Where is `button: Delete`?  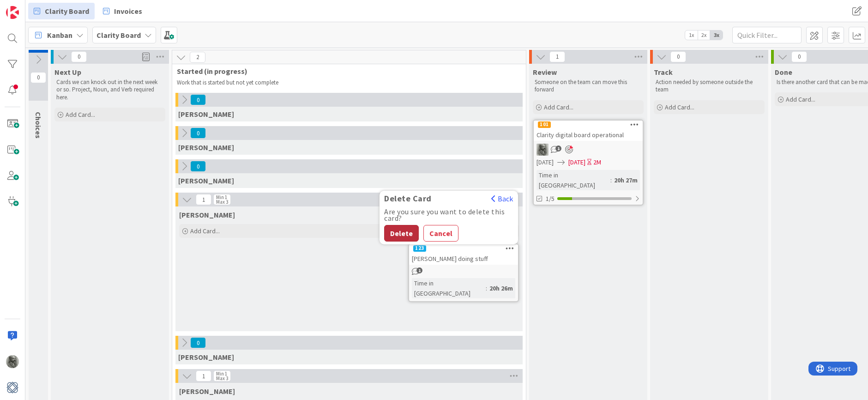 button: Delete is located at coordinates (401, 233).